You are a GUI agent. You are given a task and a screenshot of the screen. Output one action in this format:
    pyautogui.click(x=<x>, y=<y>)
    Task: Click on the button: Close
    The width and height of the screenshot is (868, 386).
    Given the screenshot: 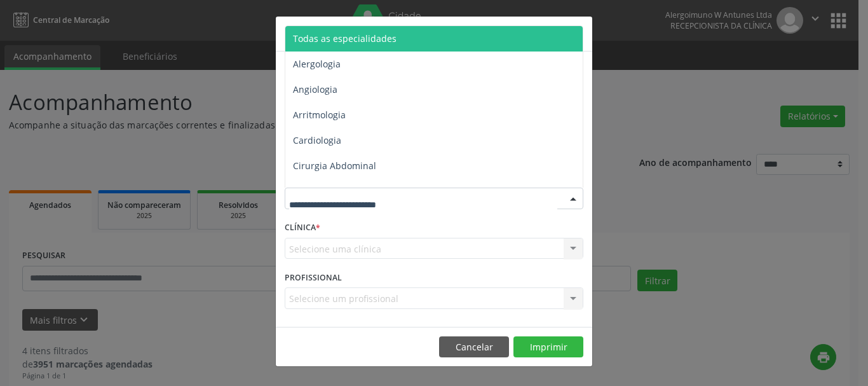 What is the action you would take?
    pyautogui.click(x=579, y=32)
    